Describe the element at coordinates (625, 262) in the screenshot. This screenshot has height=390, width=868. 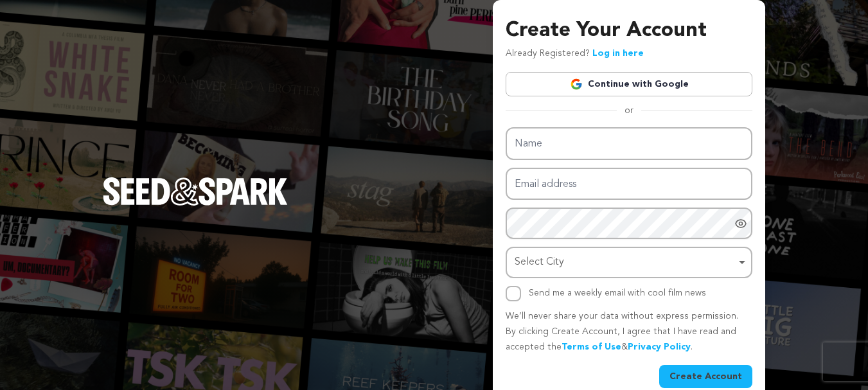
I see `div: Select City` at that location.